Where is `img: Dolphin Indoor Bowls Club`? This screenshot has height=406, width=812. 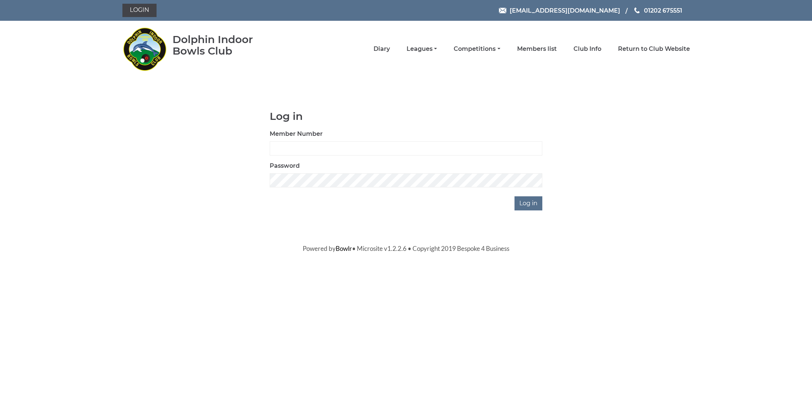 img: Dolphin Indoor Bowls Club is located at coordinates (145, 49).